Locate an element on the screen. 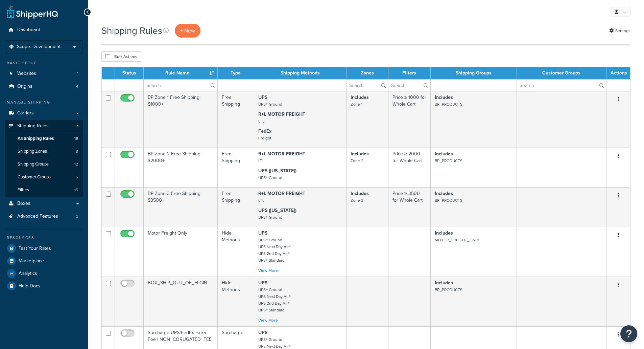 This screenshot has width=644, height=349. a: Shipping Zones 8 is located at coordinates (44, 151).